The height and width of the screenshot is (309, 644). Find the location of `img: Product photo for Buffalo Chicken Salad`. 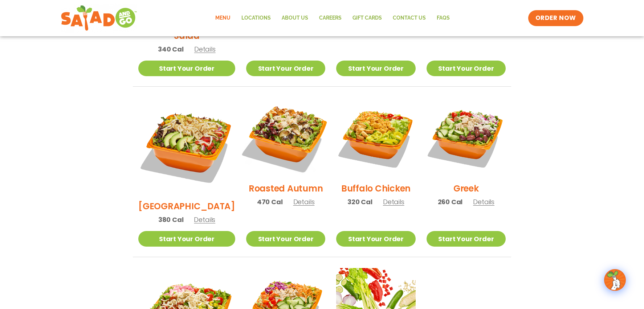

img: Product photo for Buffalo Chicken Salad is located at coordinates (376, 137).